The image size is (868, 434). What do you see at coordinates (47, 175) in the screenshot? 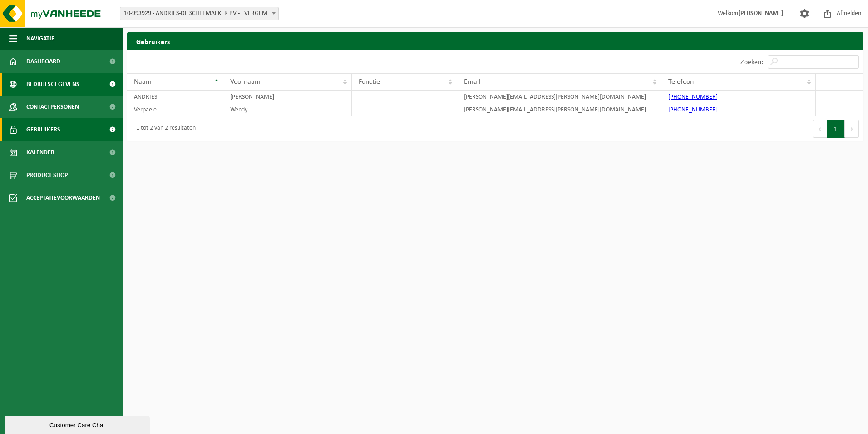
I see `span: Product Shop` at bounding box center [47, 175].